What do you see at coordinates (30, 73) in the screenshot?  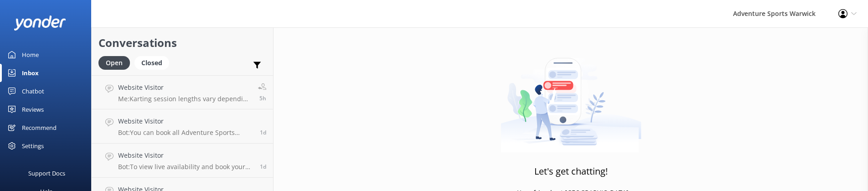 I see `div: Inbox` at bounding box center [30, 73].